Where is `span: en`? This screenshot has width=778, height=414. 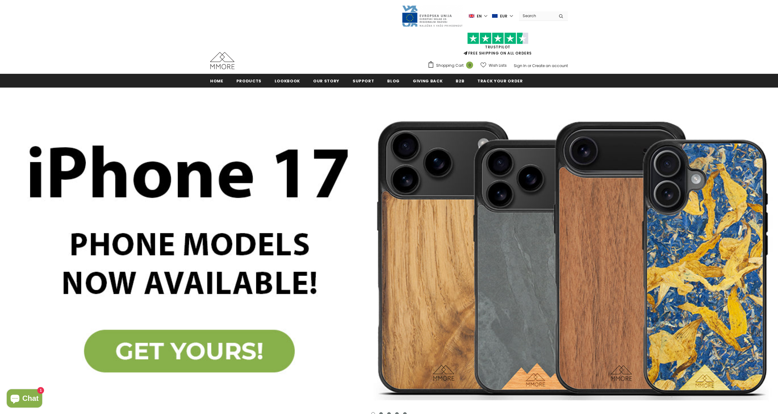
span: en is located at coordinates (479, 16).